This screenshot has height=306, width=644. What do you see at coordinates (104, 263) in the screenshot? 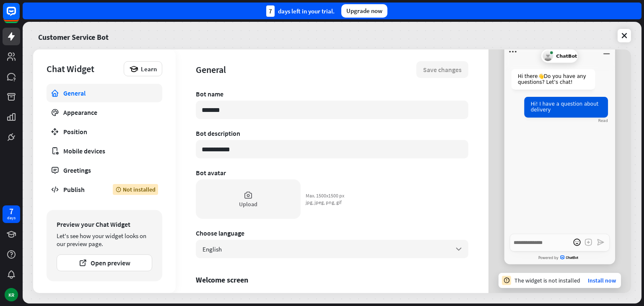
I see `button: Open preview` at bounding box center [104, 263].